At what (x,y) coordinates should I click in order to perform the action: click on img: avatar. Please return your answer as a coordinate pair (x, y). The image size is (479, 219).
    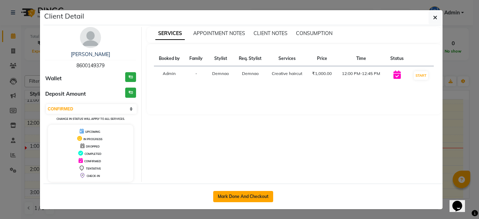
    Looking at the image, I should click on (90, 38).